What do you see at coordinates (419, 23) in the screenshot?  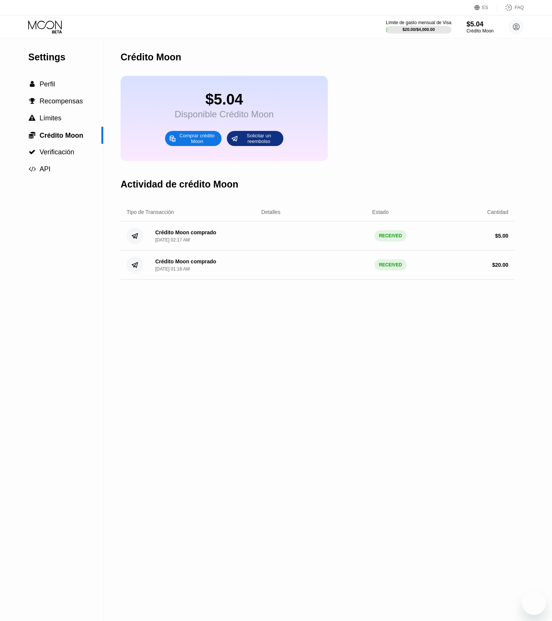 I see `div: Límite de gasto mensual de Visa` at bounding box center [419, 23].